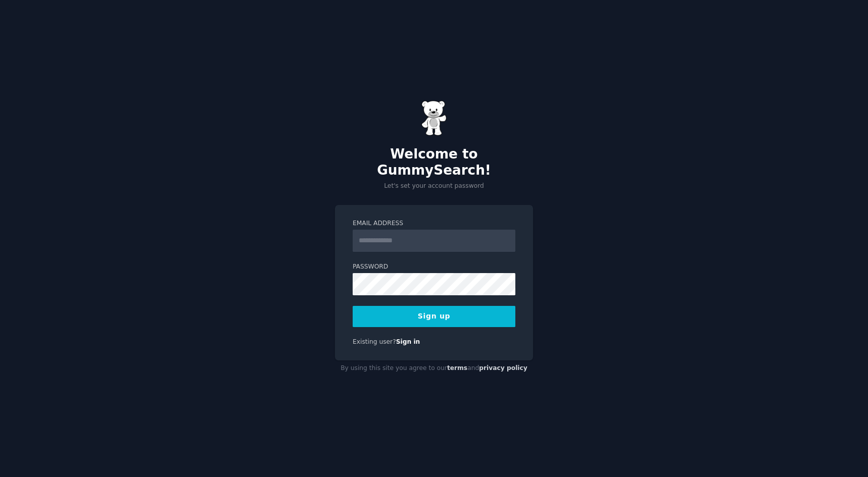 The image size is (868, 477). I want to click on a: privacy policy, so click(503, 368).